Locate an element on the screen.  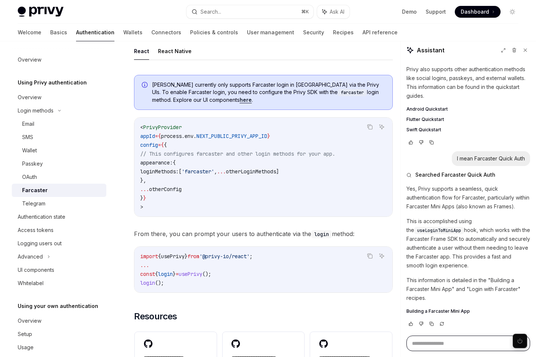
span: const is located at coordinates (148, 274).